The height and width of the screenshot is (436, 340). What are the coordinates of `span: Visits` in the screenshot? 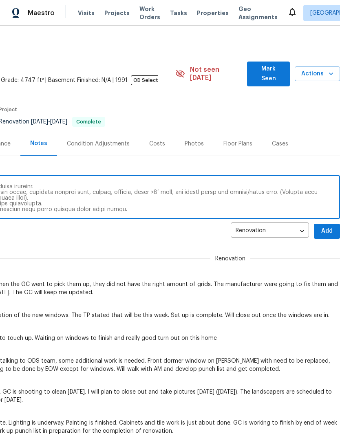 It's located at (86, 13).